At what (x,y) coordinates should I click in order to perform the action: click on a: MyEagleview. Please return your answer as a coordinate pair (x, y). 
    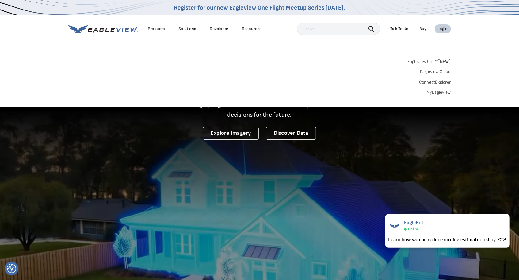
    Looking at the image, I should click on (439, 92).